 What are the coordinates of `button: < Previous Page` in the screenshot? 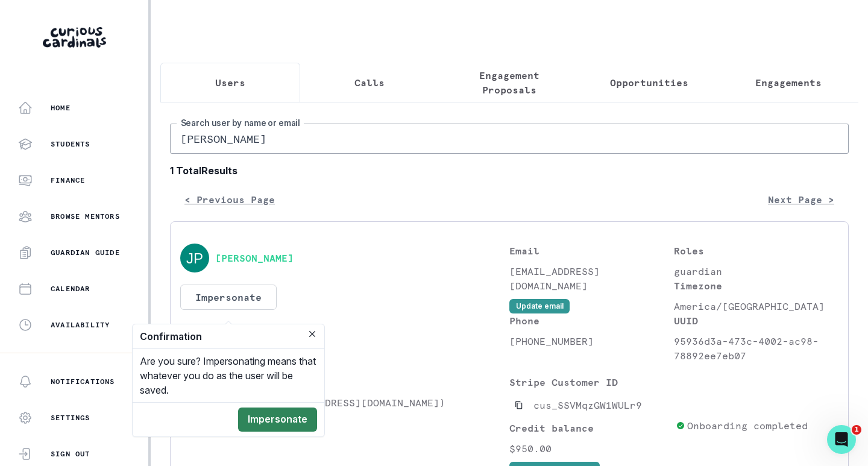 It's located at (229, 200).